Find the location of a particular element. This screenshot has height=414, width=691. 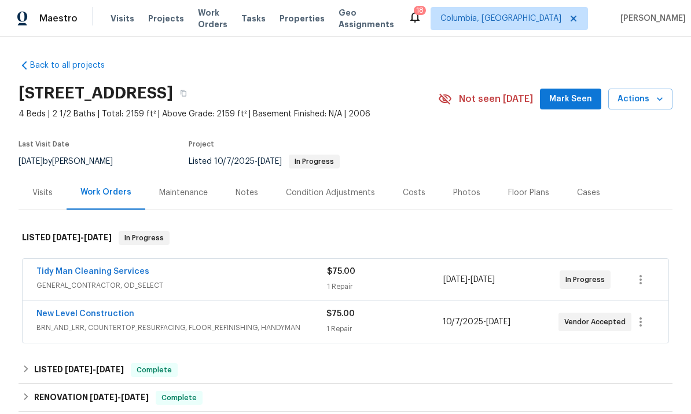

span: Geo Assignments is located at coordinates (366, 19).